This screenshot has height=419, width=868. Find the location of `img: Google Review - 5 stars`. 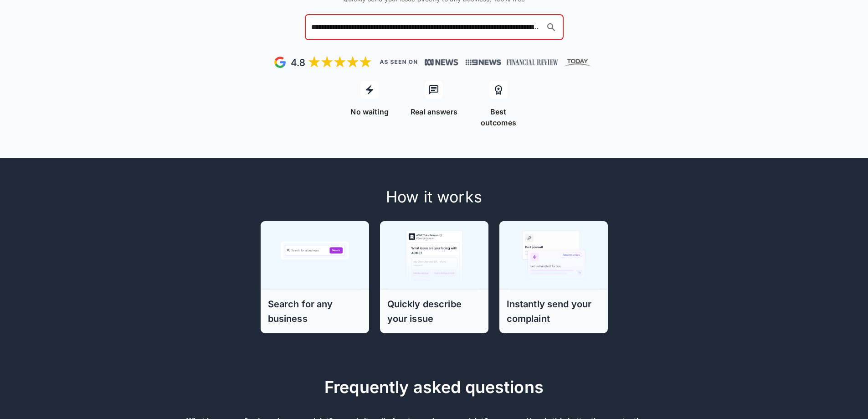

img: Google Review - 5 stars is located at coordinates (323, 62).